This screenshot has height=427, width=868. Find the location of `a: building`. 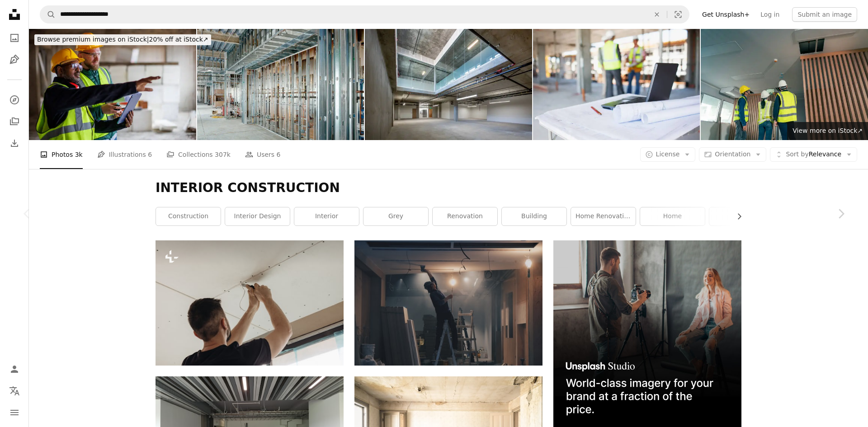

a: building is located at coordinates (534, 216).